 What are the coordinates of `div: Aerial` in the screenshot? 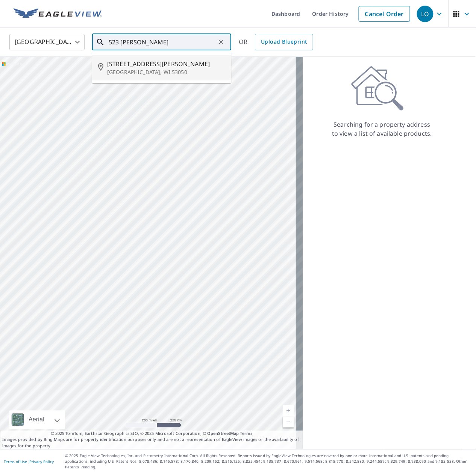 It's located at (37, 420).